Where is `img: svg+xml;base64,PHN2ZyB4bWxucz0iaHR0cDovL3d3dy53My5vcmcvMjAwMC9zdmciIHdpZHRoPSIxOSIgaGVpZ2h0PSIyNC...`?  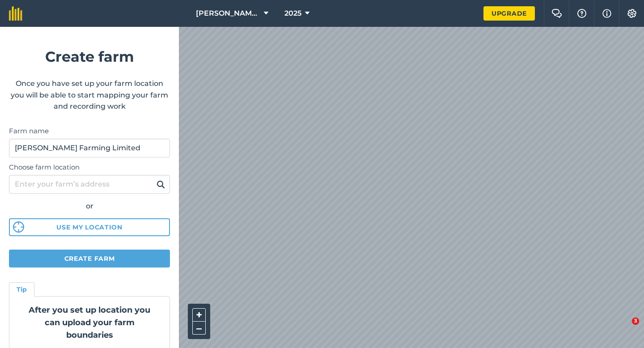
img: svg+xml;base64,PHN2ZyB4bWxucz0iaHR0cDovL3d3dy53My5vcmcvMjAwMC9zdmciIHdpZHRoPSIxOSIgaGVpZ2h0PSIyNC... is located at coordinates (160, 184).